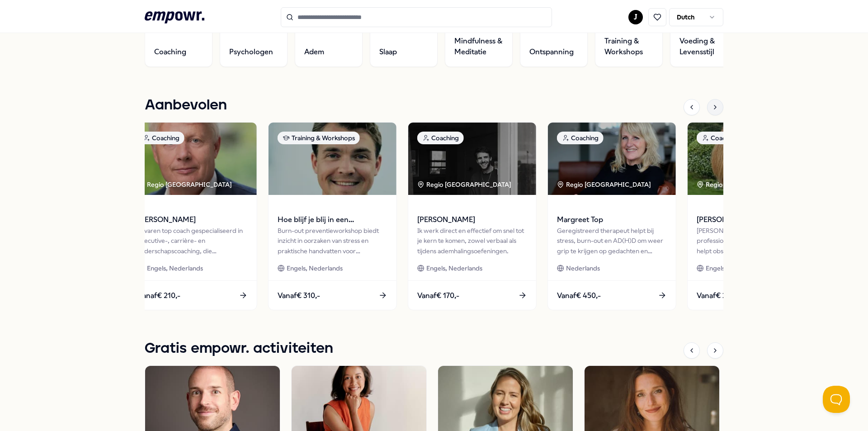 This screenshot has width=868, height=431. I want to click on div: Burn-out preventieworkshop biedt inzicht in oorzaken van stress en praktische handvatten voor ene..., so click(333, 241).